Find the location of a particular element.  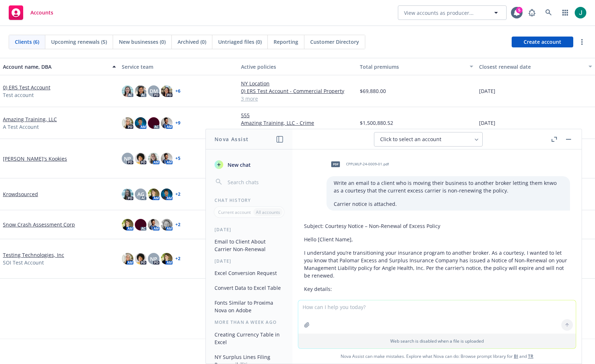

span: Archived (0) is located at coordinates (191, 42).